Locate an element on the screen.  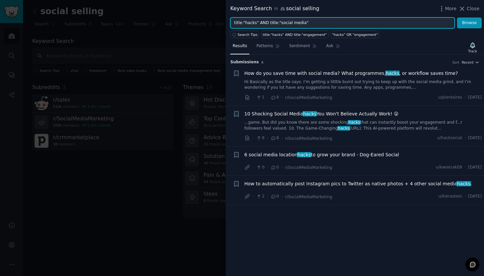
span: u/plantaires is located at coordinates (450, 98).